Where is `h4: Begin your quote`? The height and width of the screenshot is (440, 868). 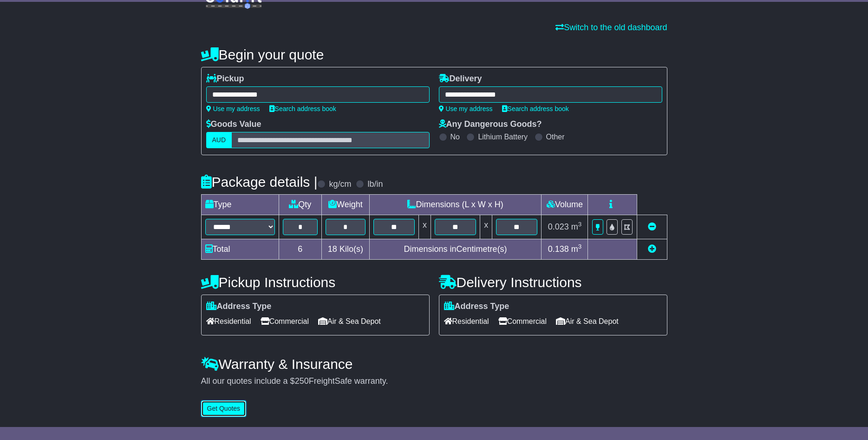
h4: Begin your quote is located at coordinates (434, 54).